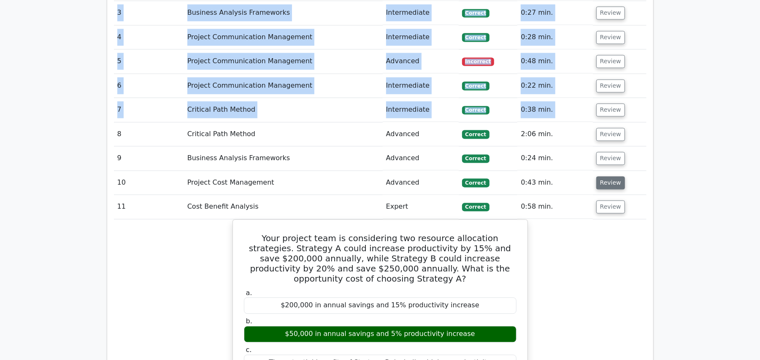 The height and width of the screenshot is (360, 760). Describe the element at coordinates (149, 207) in the screenshot. I see `td: 11` at that location.